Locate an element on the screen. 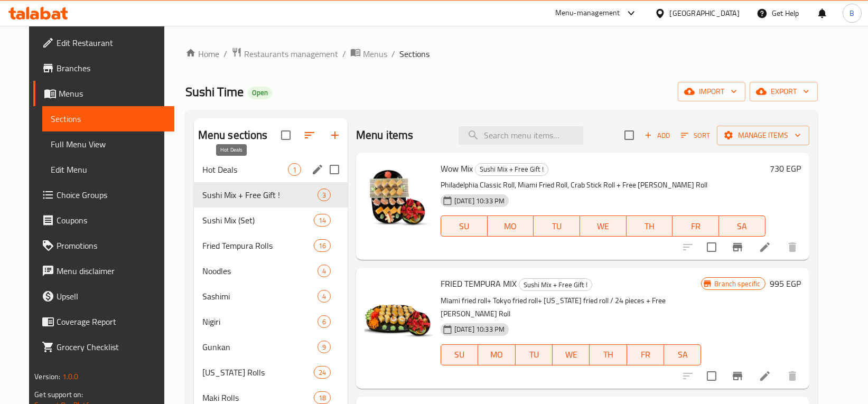  nav: breadcrumb is located at coordinates (502, 54).